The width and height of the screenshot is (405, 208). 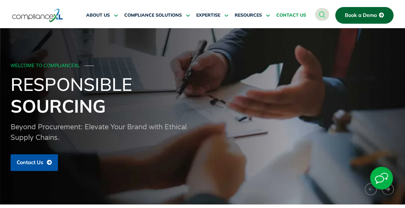 I want to click on a: COMPLIANCE SOLUTIONS, so click(x=157, y=15).